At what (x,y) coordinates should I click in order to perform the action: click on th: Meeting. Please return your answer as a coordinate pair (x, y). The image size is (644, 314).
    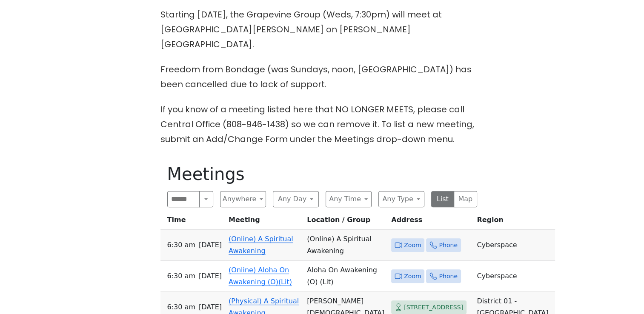
    Looking at the image, I should click on (264, 222).